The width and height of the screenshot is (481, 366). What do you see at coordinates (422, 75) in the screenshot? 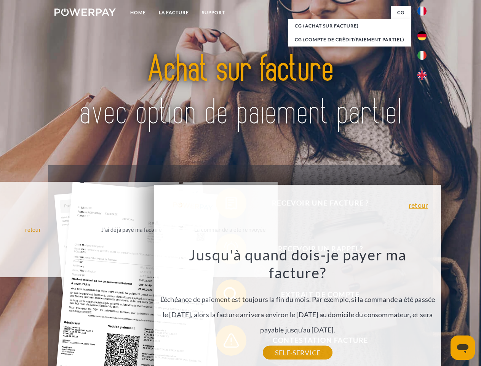
I see `img: en` at bounding box center [422, 75].